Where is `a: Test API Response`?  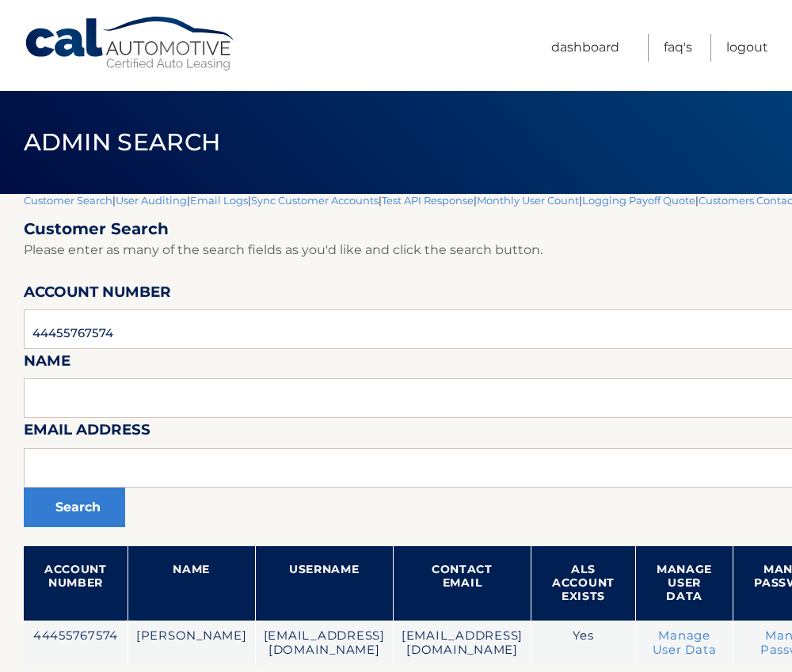
a: Test API Response is located at coordinates (427, 200).